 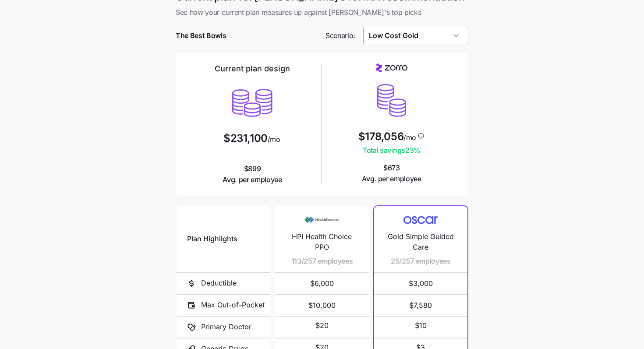 What do you see at coordinates (340, 36) in the screenshot?
I see `span: Scenario:` at bounding box center [340, 36].